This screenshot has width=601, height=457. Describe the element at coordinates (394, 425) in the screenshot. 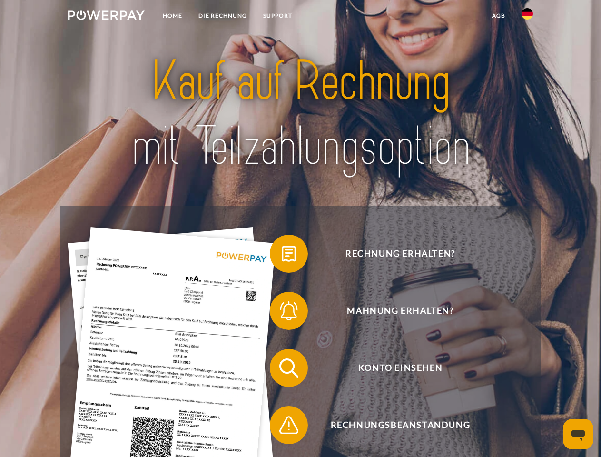

I see `a: Rechnungsbeanstandung` at that location.